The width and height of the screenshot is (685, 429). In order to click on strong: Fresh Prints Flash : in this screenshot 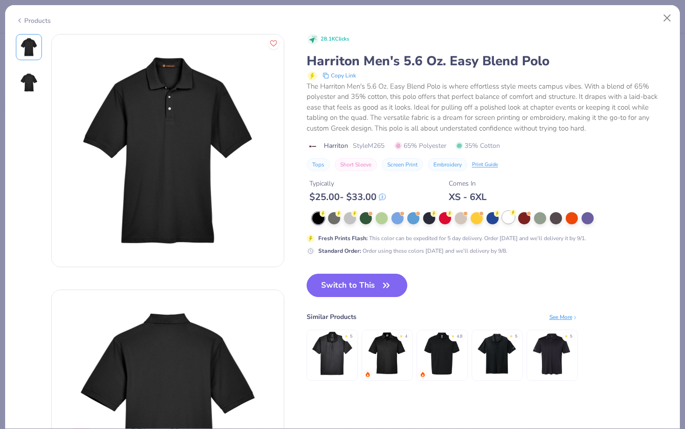, I will do `click(343, 238)`.